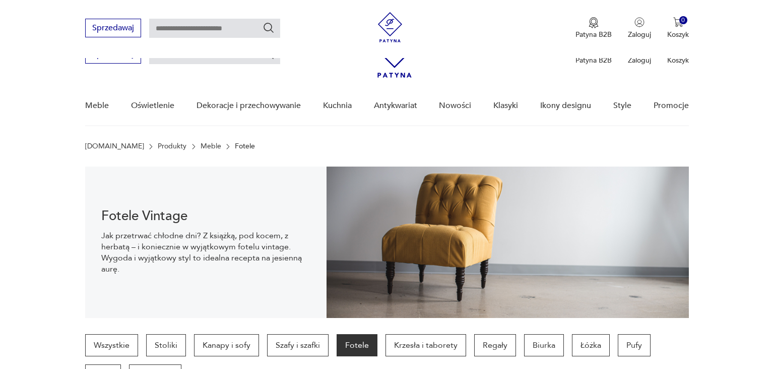  What do you see at coordinates (634, 345) in the screenshot?
I see `a: Pufy` at bounding box center [634, 345].